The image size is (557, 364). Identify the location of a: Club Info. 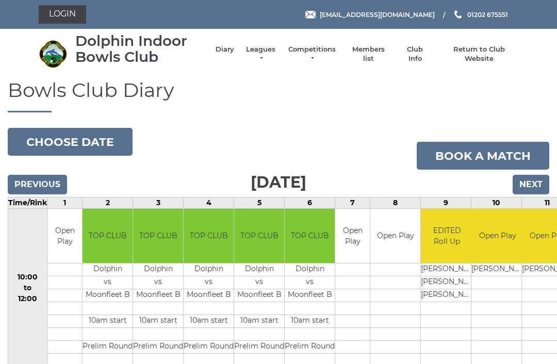
(415, 54).